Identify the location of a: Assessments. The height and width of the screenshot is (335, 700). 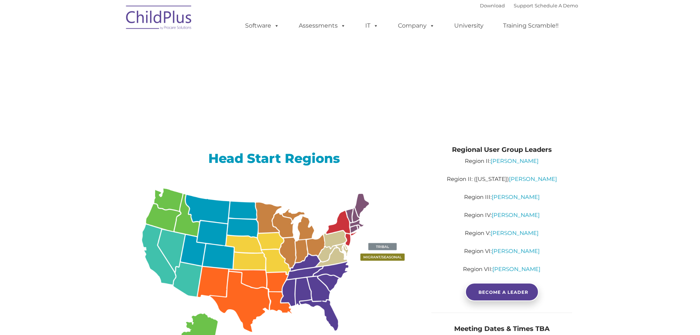
(322, 26).